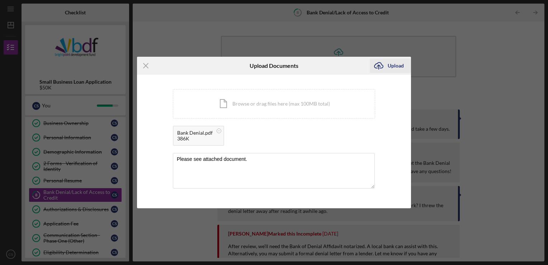 The image size is (548, 265). I want to click on div: Upload, so click(396, 66).